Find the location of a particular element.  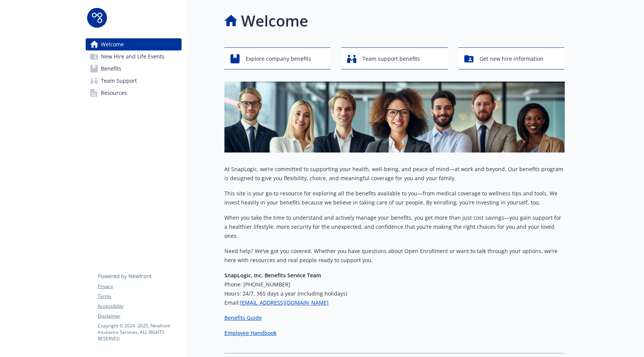

a: Privacy is located at coordinates (140, 286).